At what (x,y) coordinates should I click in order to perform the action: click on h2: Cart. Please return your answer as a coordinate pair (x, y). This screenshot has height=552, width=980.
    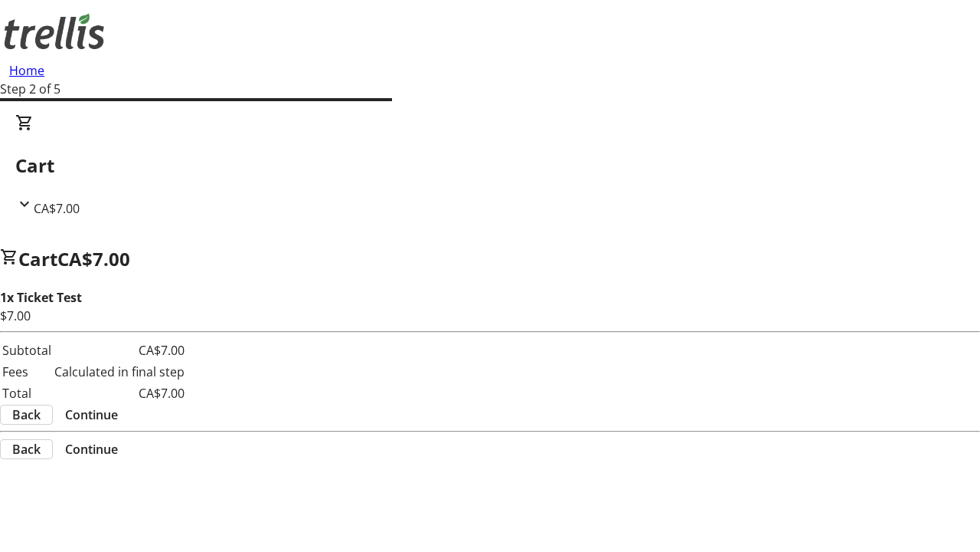
    Looking at the image, I should click on (490, 165).